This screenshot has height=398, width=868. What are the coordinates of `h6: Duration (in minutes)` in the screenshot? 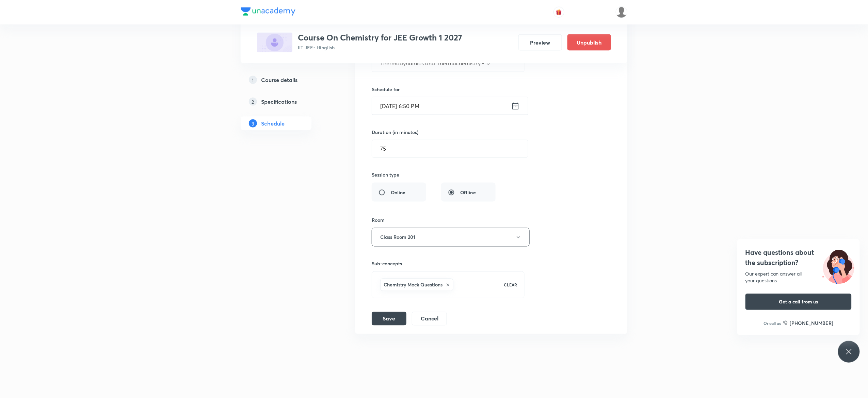 It's located at (395, 132).